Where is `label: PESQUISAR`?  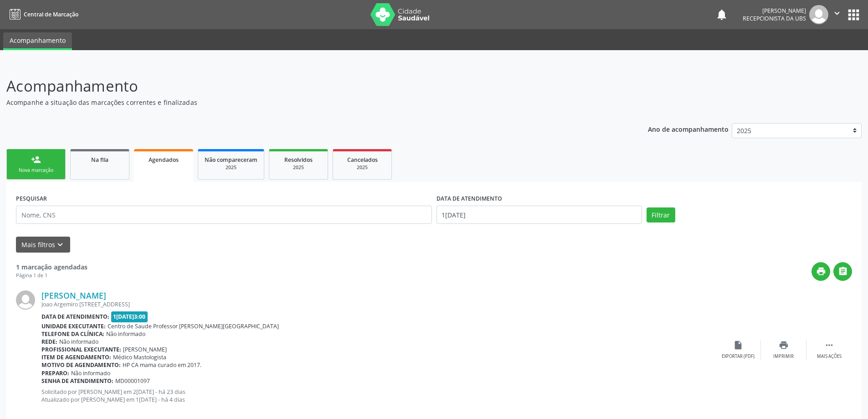
label: PESQUISAR is located at coordinates (31, 198).